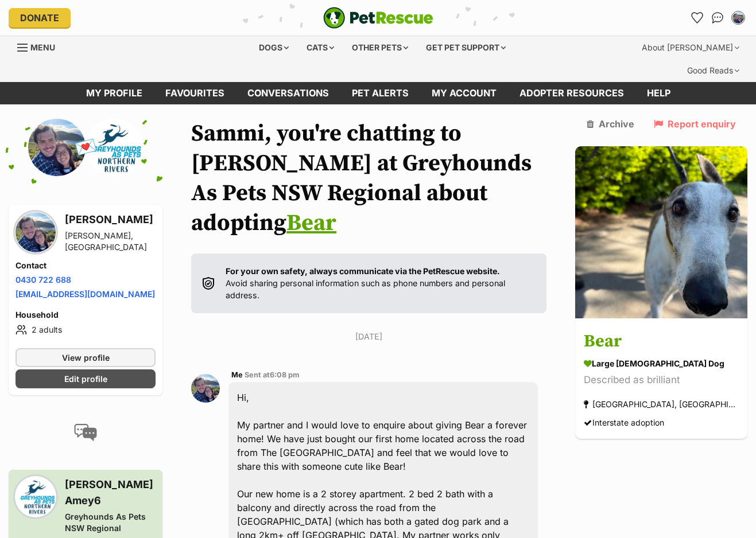  I want to click on a: Adopter resources, so click(571, 93).